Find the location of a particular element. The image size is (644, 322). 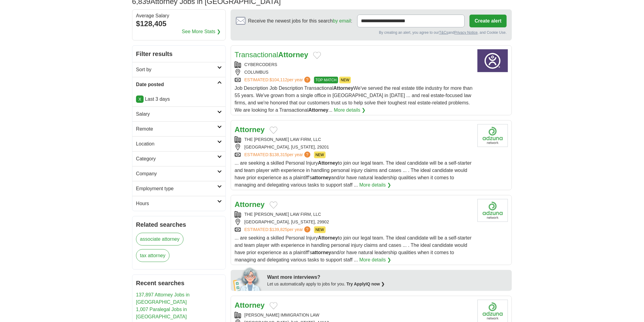

div: Let us automatically apply to jobs for you. is located at coordinates (388, 284).